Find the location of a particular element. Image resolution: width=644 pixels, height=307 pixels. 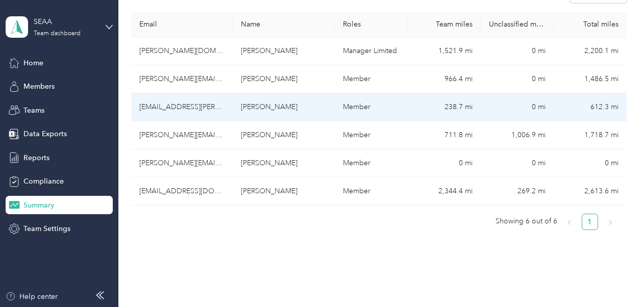

button: Help center is located at coordinates (32, 296).